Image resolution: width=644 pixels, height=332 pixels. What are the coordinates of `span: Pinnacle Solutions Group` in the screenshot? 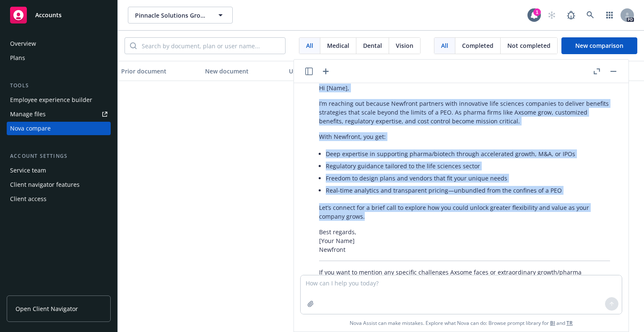 It's located at (171, 15).